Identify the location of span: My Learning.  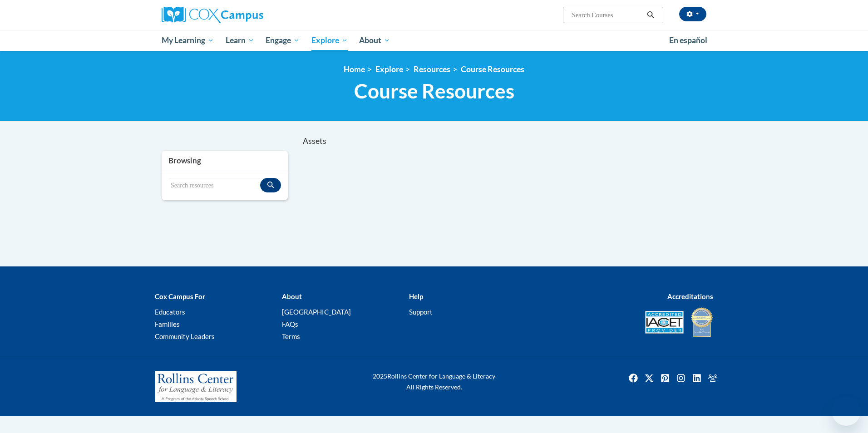
(187, 41).